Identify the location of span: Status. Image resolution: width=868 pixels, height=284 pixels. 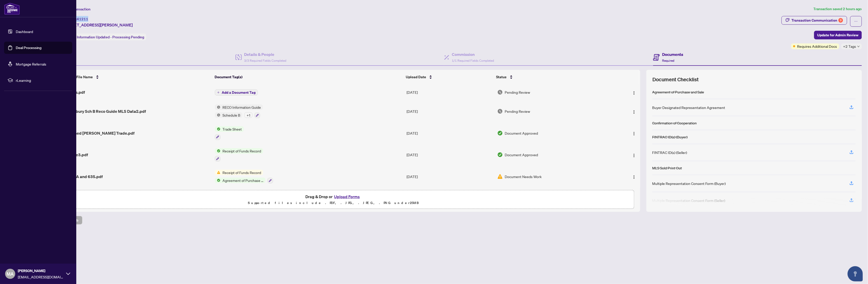
(501, 77).